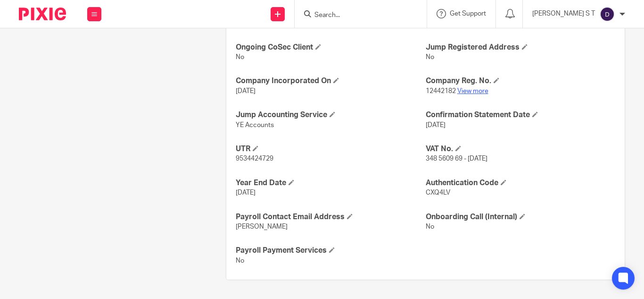  What do you see at coordinates (520, 149) in the screenshot?
I see `h4: VAT No.` at bounding box center [520, 149].